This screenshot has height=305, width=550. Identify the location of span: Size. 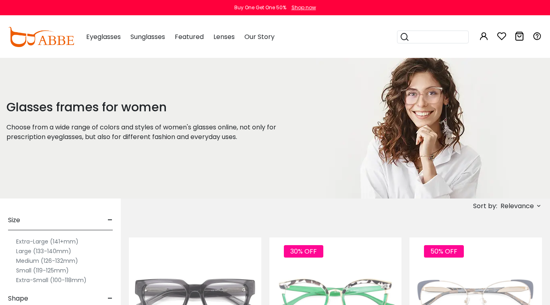
(14, 220).